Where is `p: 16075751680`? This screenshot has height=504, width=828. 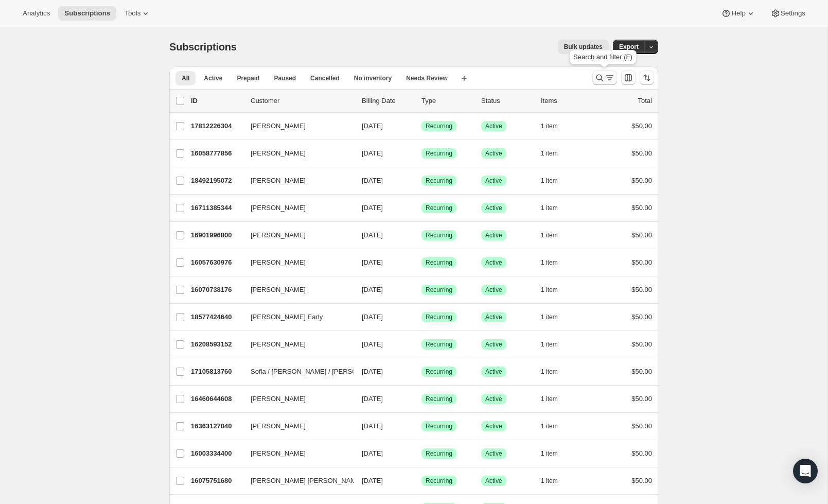 p: 16075751680 is located at coordinates (216, 480).